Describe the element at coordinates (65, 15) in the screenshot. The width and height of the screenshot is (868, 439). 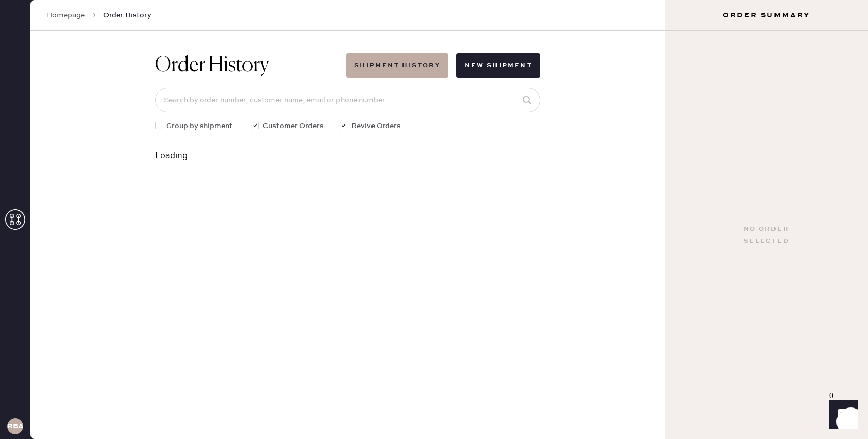
I see `a: Homepage` at that location.